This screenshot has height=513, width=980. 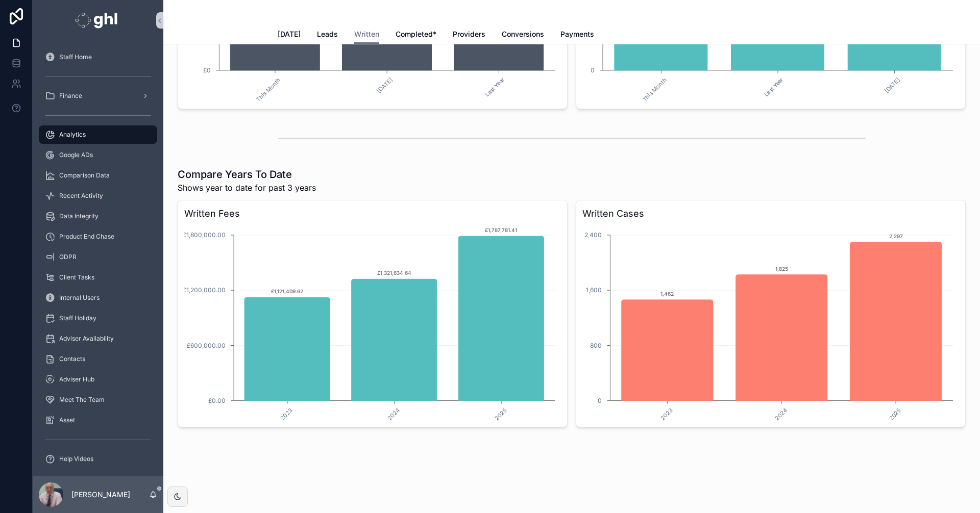 What do you see at coordinates (99, 135) in the screenshot?
I see `a: Analytics` at bounding box center [99, 135].